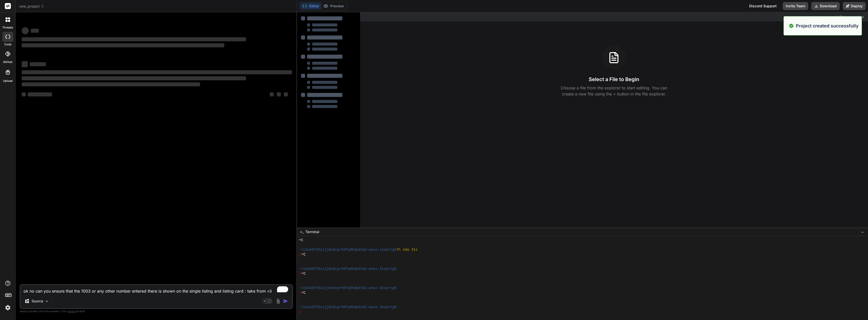  Describe the element at coordinates (614, 79) in the screenshot. I see `h3: Select a File to Begin` at that location.